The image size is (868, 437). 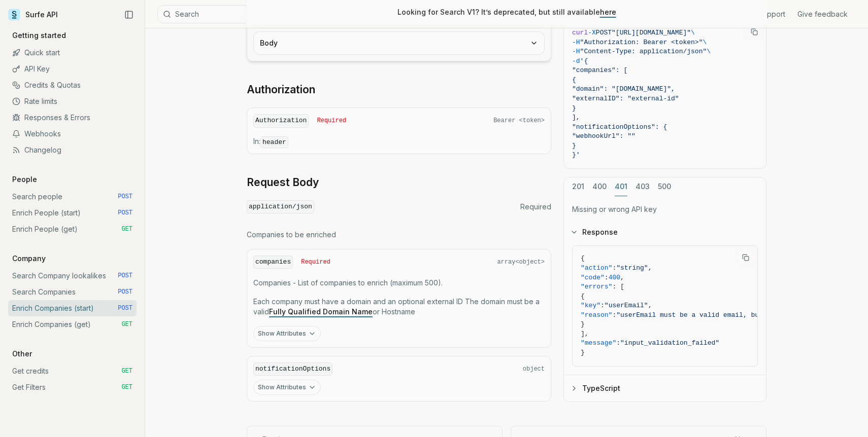 I want to click on a: here, so click(x=608, y=12).